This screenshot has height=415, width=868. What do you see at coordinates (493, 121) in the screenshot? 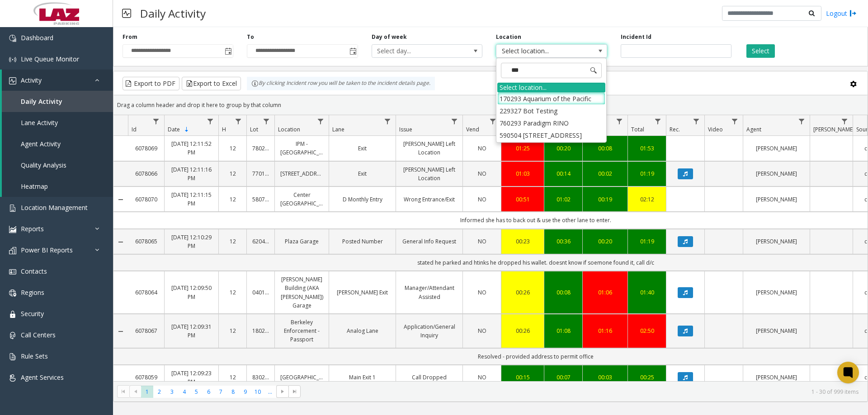
I see `a: Vend Filter Menu` at bounding box center [493, 121].